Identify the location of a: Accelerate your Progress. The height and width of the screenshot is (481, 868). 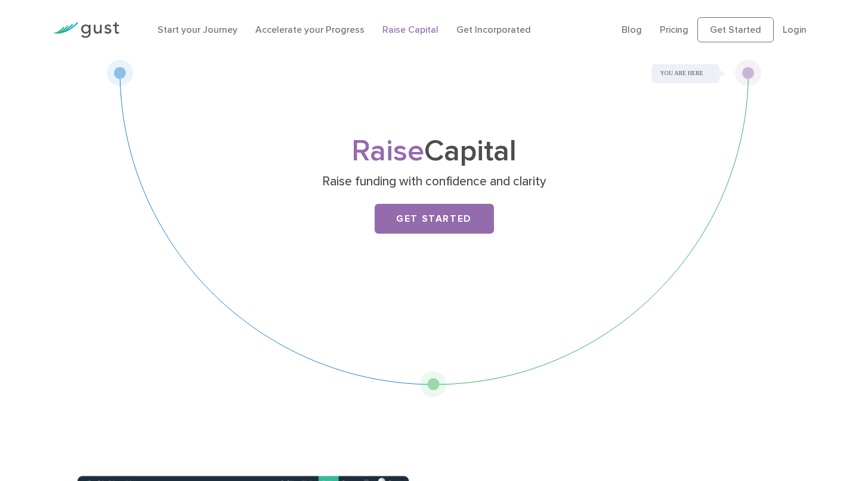
(310, 30).